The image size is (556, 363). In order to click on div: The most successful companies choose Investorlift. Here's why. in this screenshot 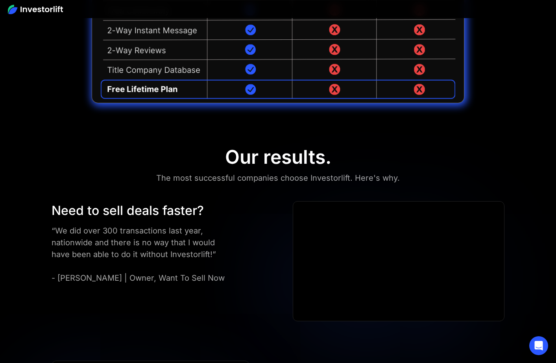, I will do `click(278, 178)`.